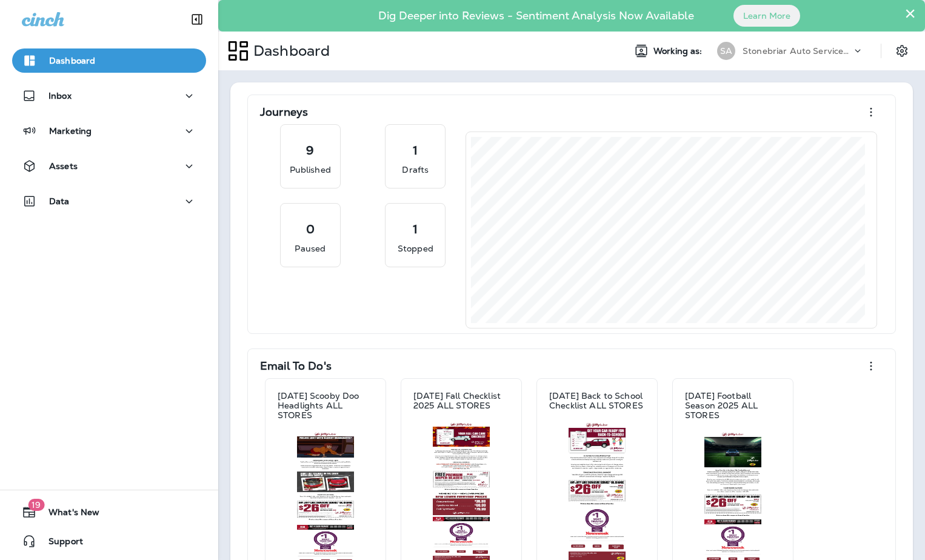 This screenshot has height=560, width=925. What do you see at coordinates (109, 512) in the screenshot?
I see `button: 19What's New` at bounding box center [109, 512].